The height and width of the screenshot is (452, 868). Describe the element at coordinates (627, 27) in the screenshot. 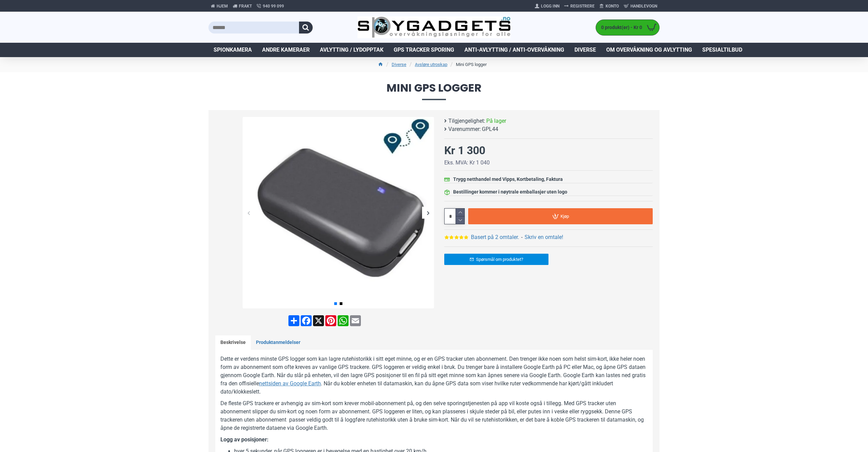

I see `a: 0 produkt(er) - Kr 0` at that location.